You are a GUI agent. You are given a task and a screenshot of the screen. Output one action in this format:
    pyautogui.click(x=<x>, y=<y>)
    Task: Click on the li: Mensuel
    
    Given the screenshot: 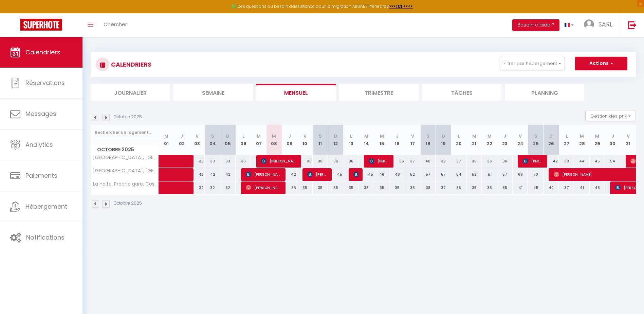 What is the action you would take?
    pyautogui.click(x=296, y=92)
    